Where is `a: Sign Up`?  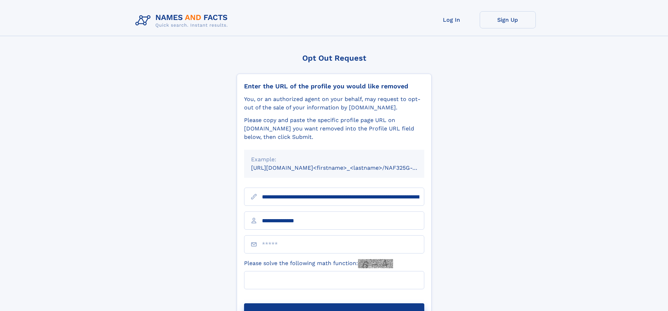 a: Sign Up is located at coordinates (508, 20).